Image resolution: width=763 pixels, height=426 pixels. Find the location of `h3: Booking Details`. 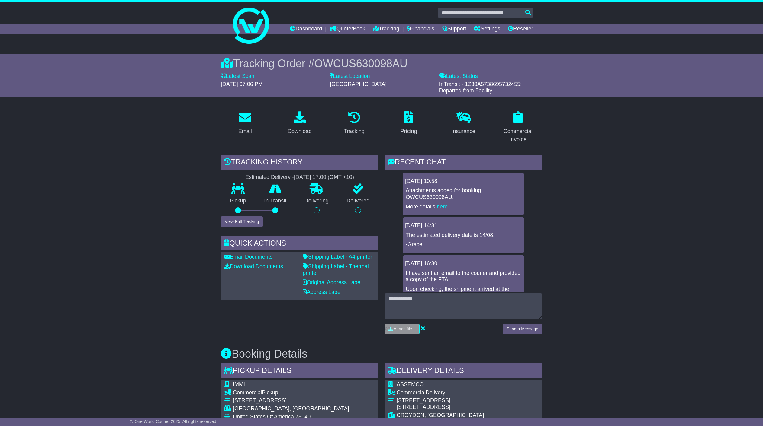

h3: Booking Details is located at coordinates (381, 354).